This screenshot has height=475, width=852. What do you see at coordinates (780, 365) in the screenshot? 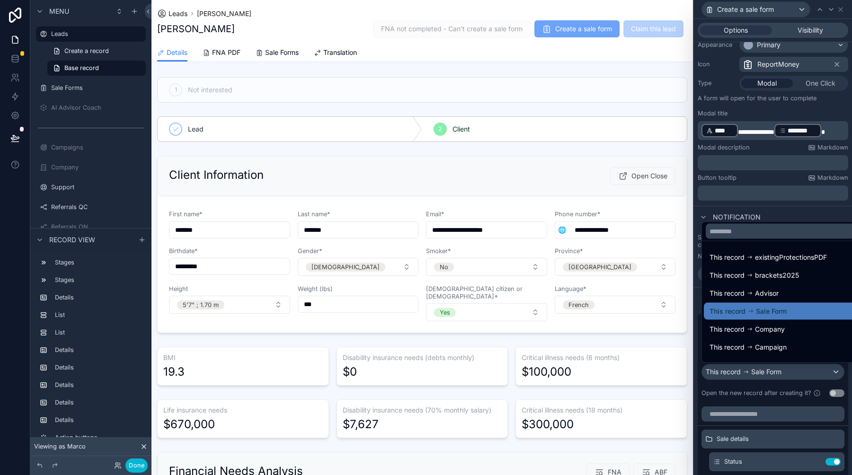
I see `span: fna_last_created` at bounding box center [780, 365].